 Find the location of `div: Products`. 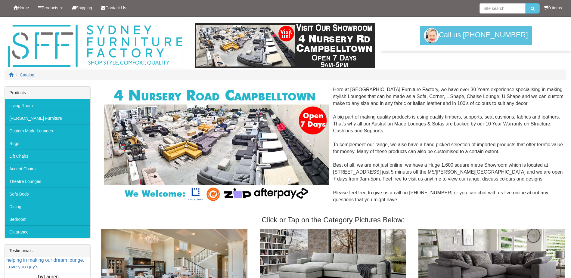

div: Products is located at coordinates (48, 93).